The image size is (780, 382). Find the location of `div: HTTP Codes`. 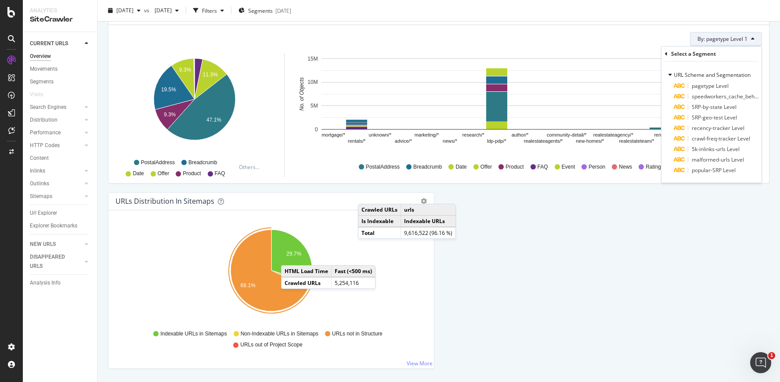

div: HTTP Codes is located at coordinates (45, 145).